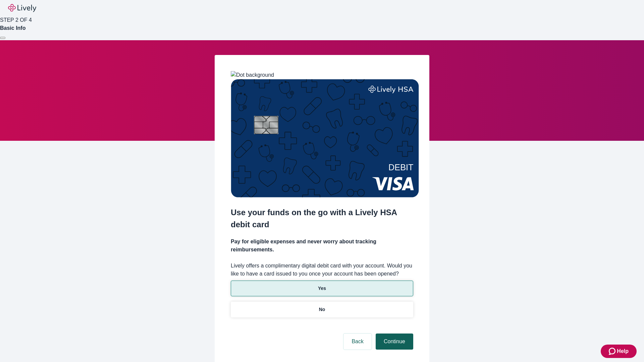  I want to click on button: Back, so click(357, 342).